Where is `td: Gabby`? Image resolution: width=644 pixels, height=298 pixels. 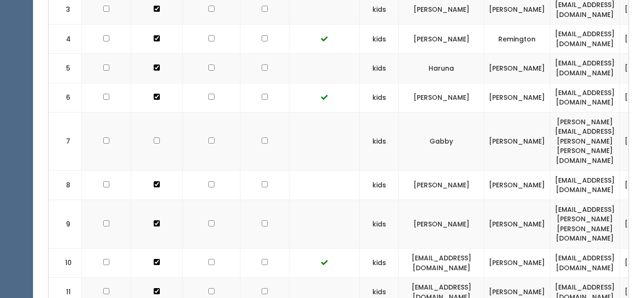
td: Gabby is located at coordinates (441, 141).